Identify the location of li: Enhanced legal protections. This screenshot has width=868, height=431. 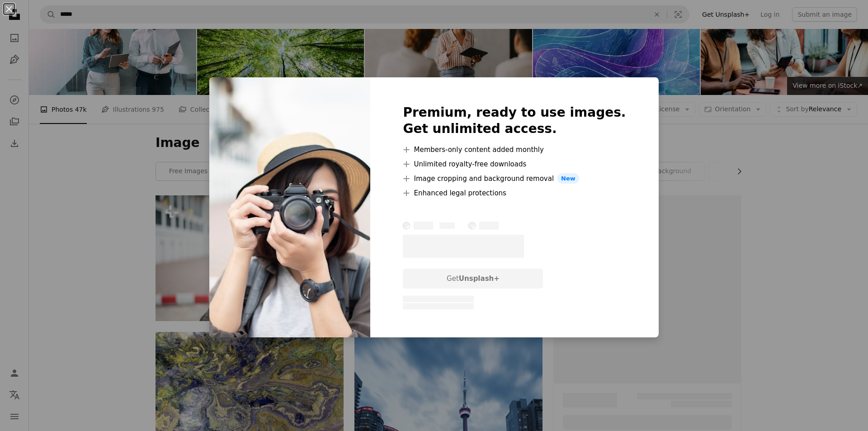
(514, 193).